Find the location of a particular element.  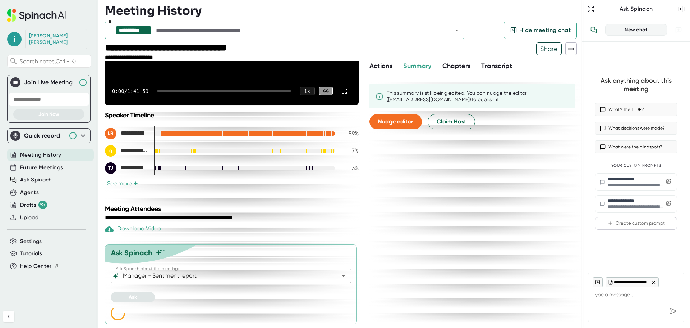

button: Actions is located at coordinates (381, 66).